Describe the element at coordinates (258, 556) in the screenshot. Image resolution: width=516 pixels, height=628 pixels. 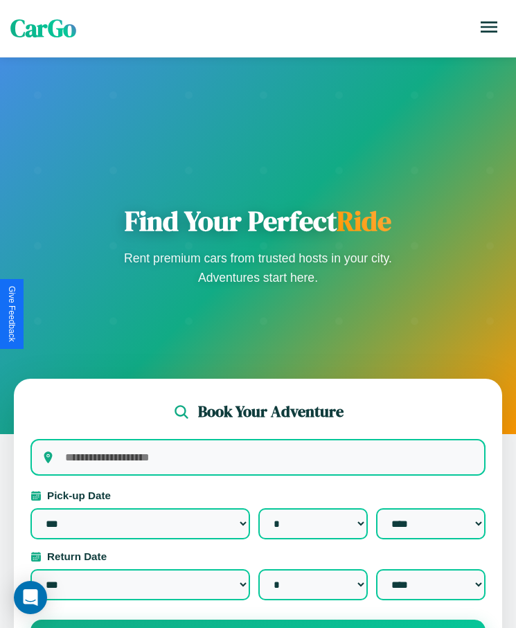
I see `label: Return Date` at that location.